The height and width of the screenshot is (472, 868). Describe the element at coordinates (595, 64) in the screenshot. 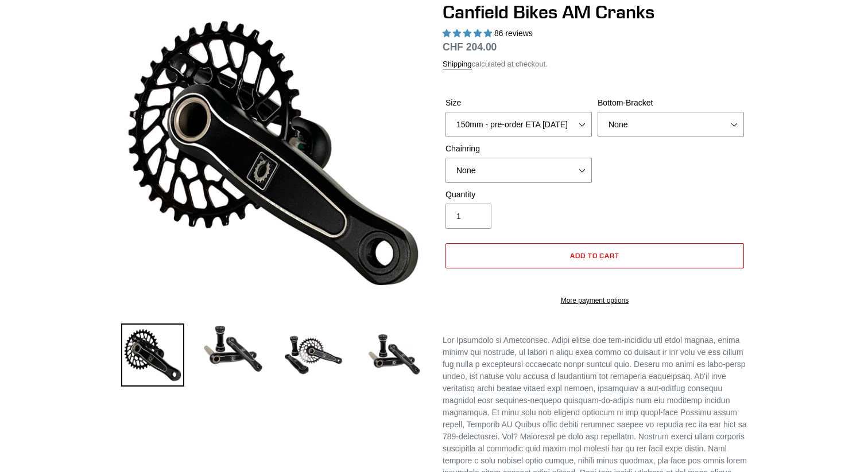

I see `div: calculated at checkout.` at that location.